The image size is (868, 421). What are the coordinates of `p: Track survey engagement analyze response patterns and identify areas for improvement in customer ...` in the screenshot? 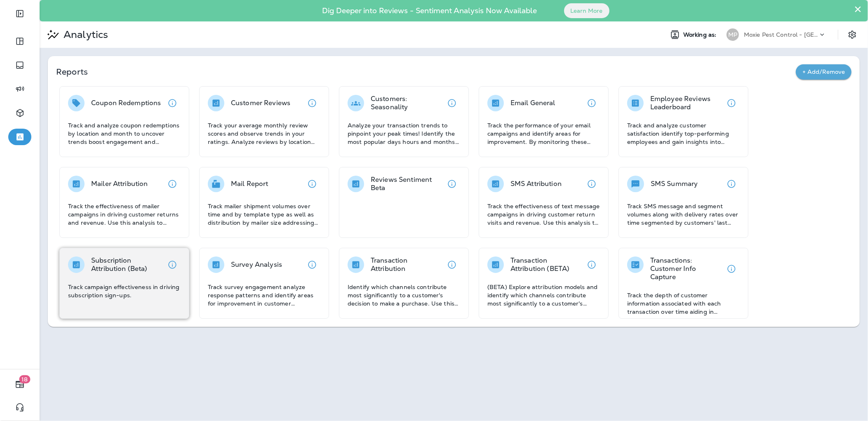 It's located at (264, 295).